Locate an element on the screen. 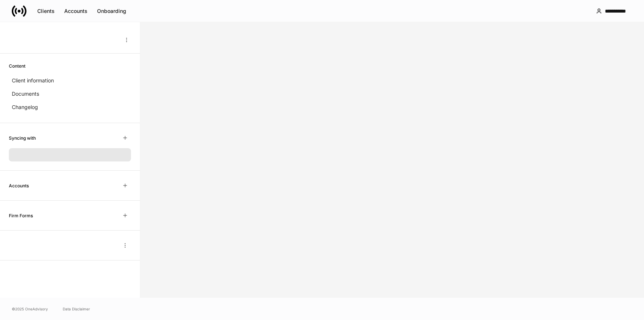  div: Onboarding is located at coordinates (112, 11).